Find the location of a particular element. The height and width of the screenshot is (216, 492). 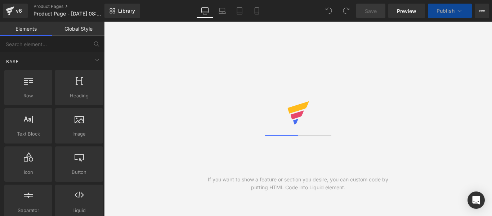

span: Heading is located at coordinates (79, 95).